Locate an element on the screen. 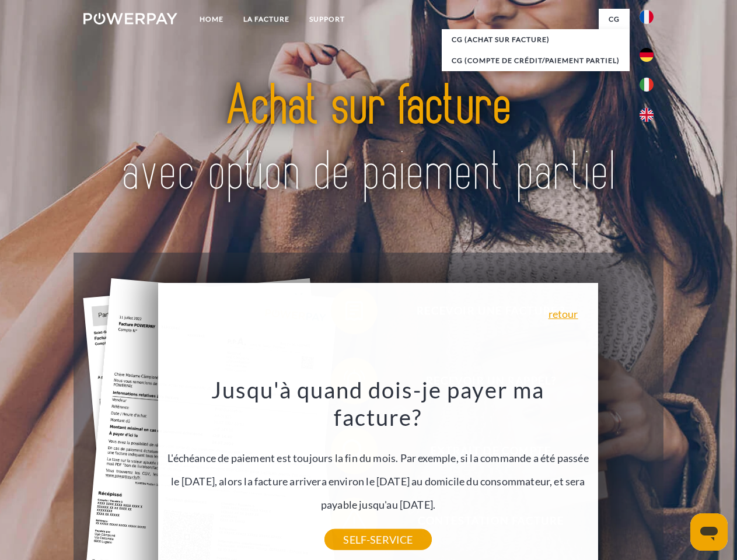  img: fr is located at coordinates (646, 17).